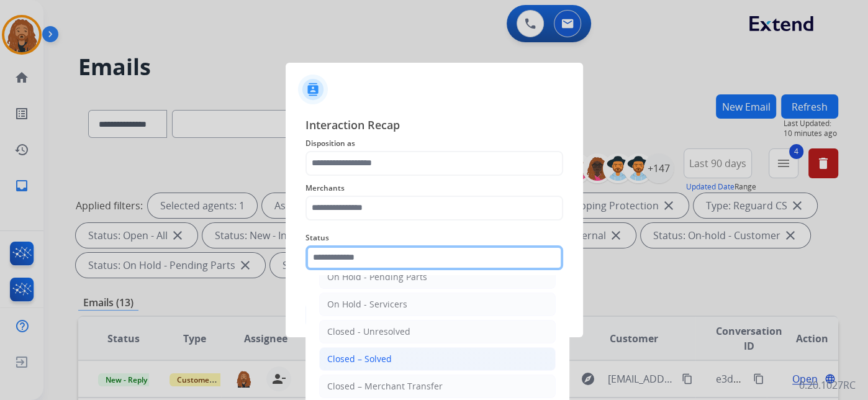 The height and width of the screenshot is (400, 868). Describe the element at coordinates (827, 385) in the screenshot. I see `p: 0.20.1027RC` at that location.